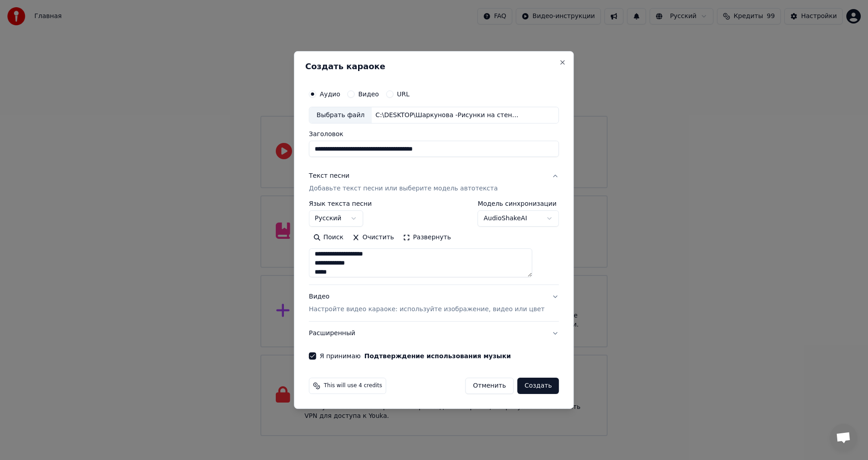  I want to click on p: Добавьте текст песни или выберите модель автотекста, so click(404, 189).